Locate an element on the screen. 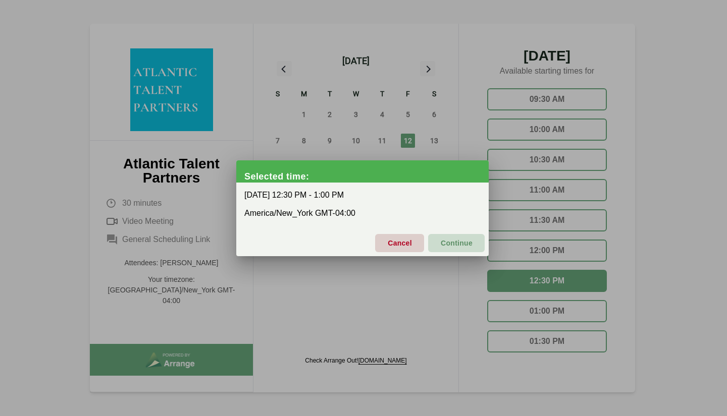 The width and height of the screenshot is (727, 416). span: Continue is located at coordinates (456, 243).